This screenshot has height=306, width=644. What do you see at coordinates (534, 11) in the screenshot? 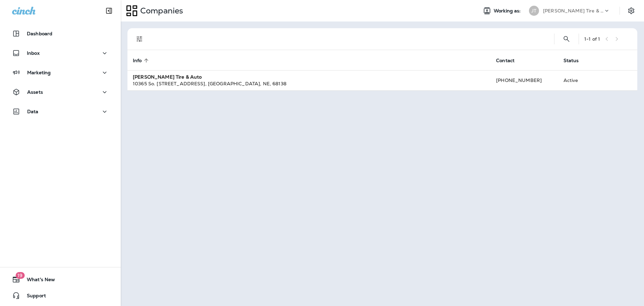
I see `div: JT` at bounding box center [534, 11].